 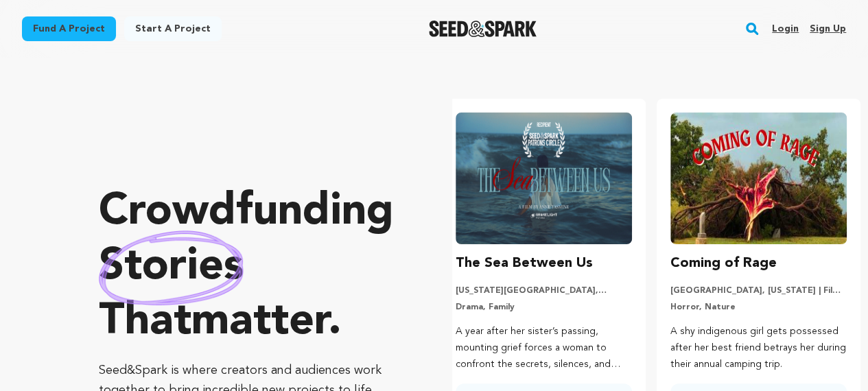 I want to click on a: Fund a project, so click(x=68, y=29).